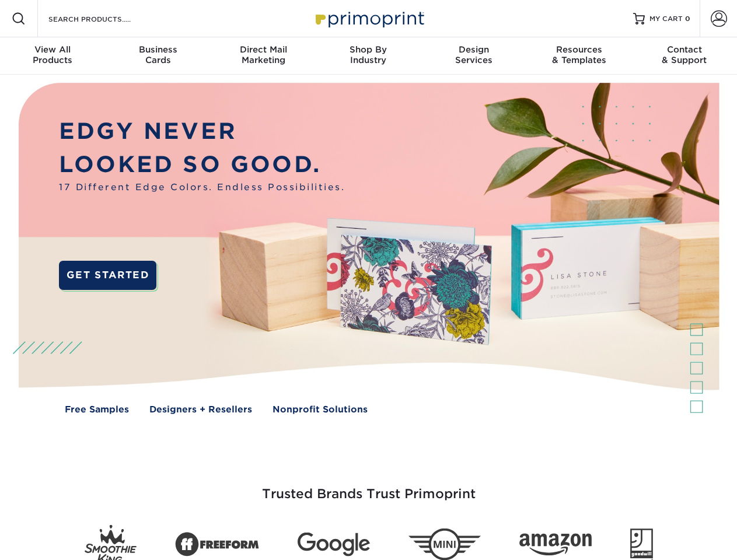 The height and width of the screenshot is (560, 737). Describe the element at coordinates (685, 56) in the screenshot. I see `a: Contact& Support` at that location.